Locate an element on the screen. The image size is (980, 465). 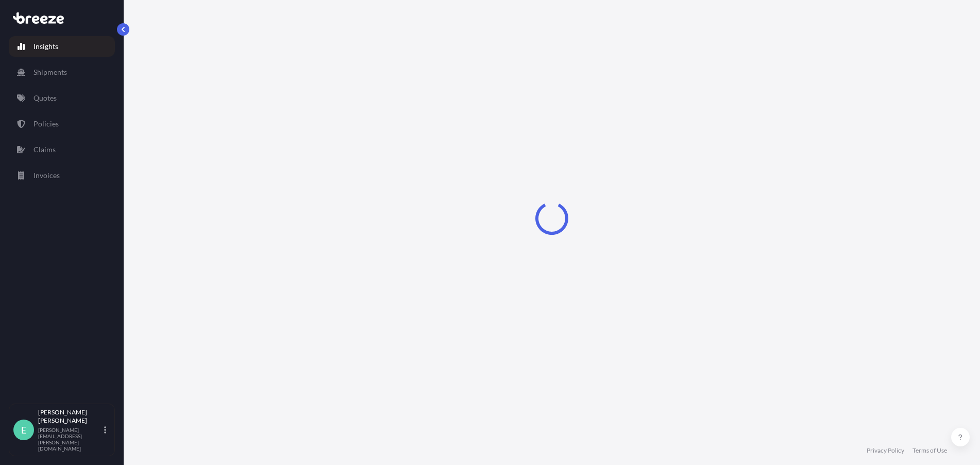
p: Terms of Use is located at coordinates (930, 451).